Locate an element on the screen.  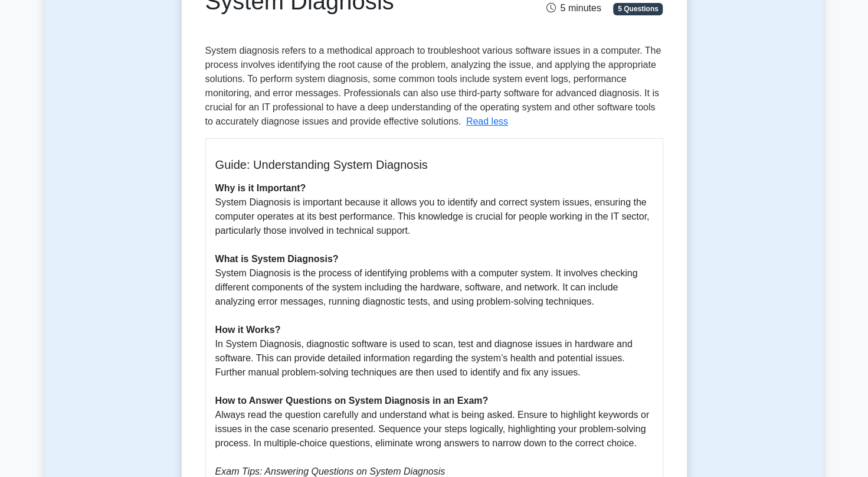
h5: Guide: Understanding System Diagnosis is located at coordinates (434, 165).